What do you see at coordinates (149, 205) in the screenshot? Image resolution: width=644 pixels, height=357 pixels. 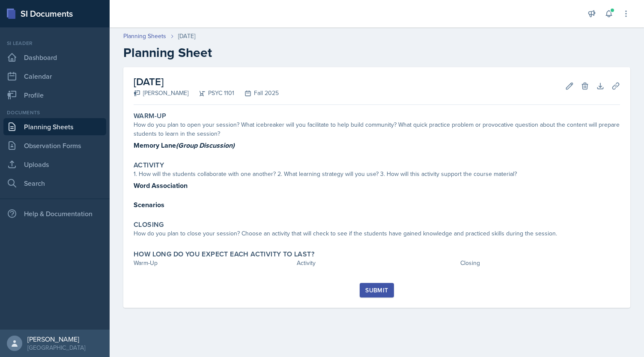 I see `strong: Scenarios` at bounding box center [149, 205].